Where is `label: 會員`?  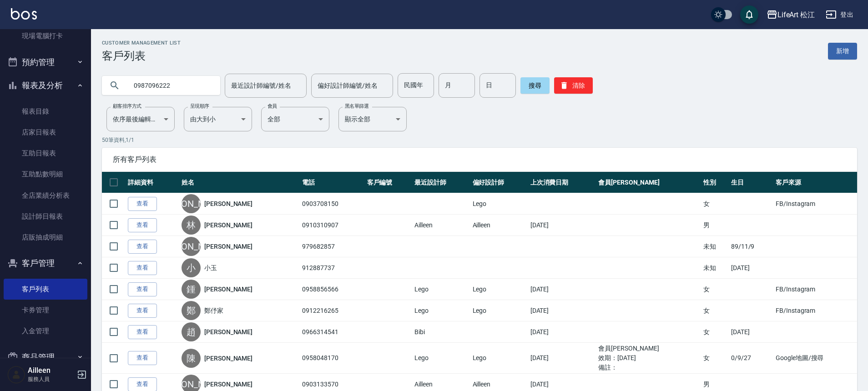 label: 會員 is located at coordinates (272, 106).